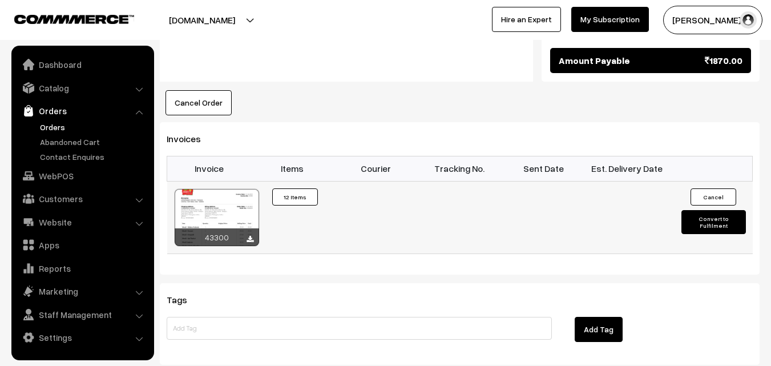 This screenshot has height=366, width=771. I want to click on a: Staff Management, so click(82, 315).